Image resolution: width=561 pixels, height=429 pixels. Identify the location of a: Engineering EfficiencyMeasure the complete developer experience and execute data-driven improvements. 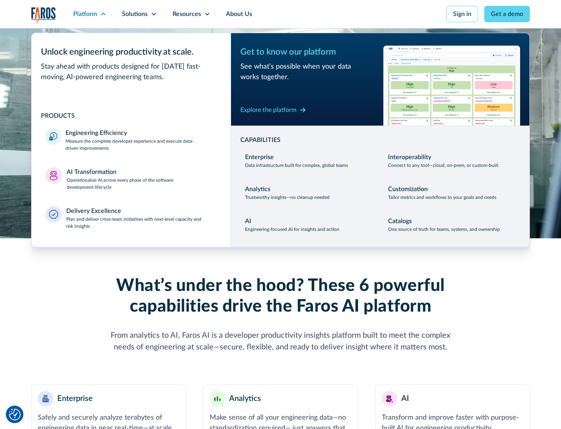
(131, 140).